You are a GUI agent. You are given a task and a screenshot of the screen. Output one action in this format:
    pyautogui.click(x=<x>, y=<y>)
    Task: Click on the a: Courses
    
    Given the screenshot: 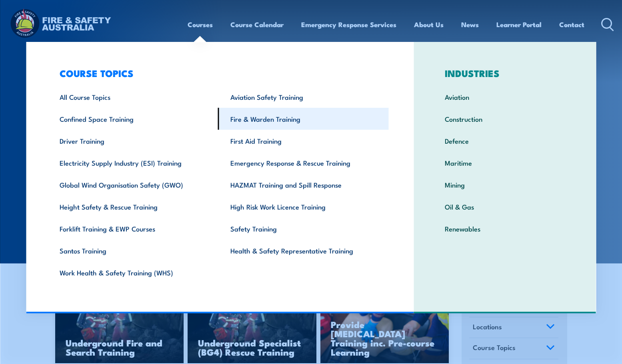 What is the action you would take?
    pyautogui.click(x=200, y=25)
    